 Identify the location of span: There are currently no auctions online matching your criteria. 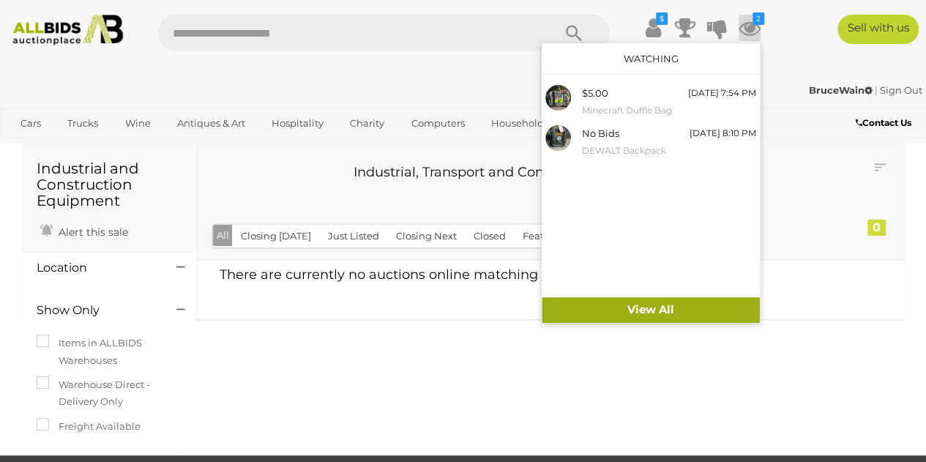
(420, 274).